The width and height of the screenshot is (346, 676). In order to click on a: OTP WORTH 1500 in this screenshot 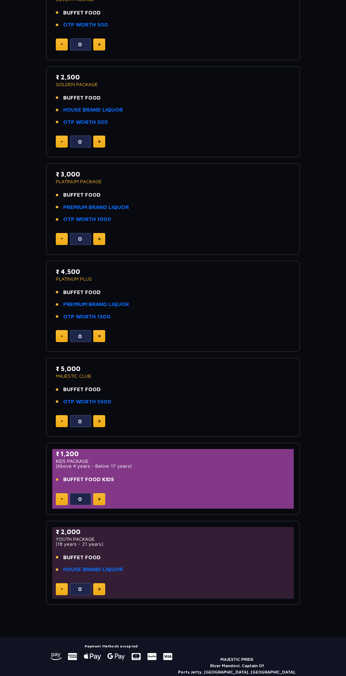, I will do `click(87, 317)`.